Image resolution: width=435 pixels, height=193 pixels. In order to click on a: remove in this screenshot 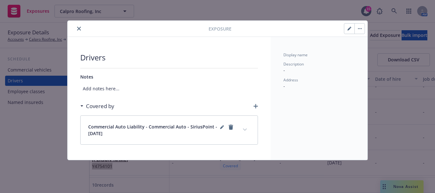, I will do `click(231, 127)`.